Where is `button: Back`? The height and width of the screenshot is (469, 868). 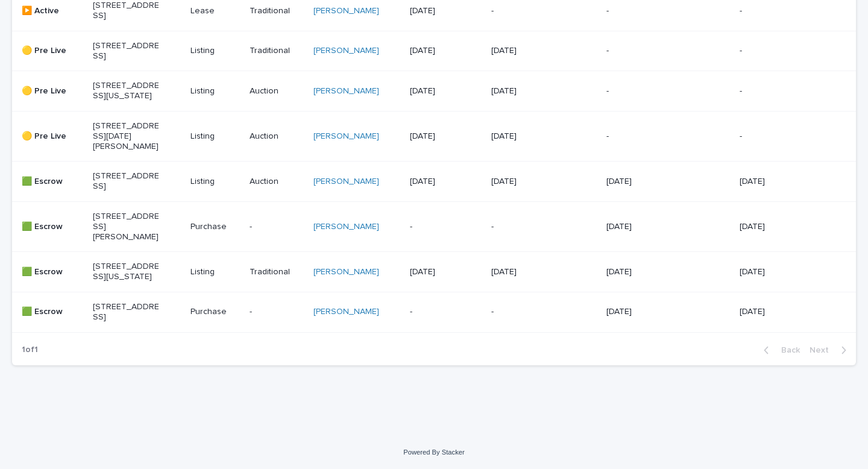
button: Back is located at coordinates (779, 351).